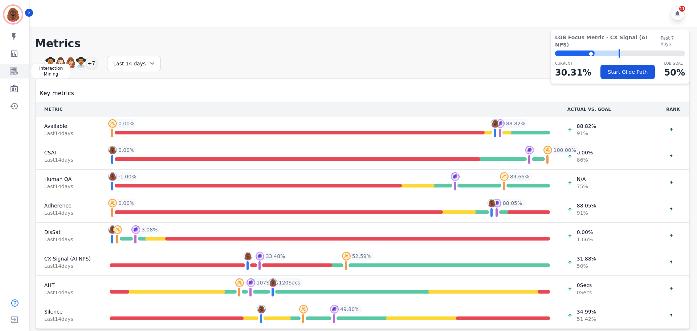 This screenshot has width=697, height=331. I want to click on p: 50 %, so click(675, 73).